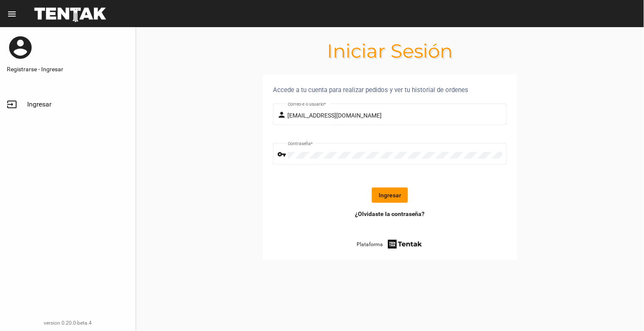 The image size is (644, 331). I want to click on button: Ingresar, so click(389, 195).